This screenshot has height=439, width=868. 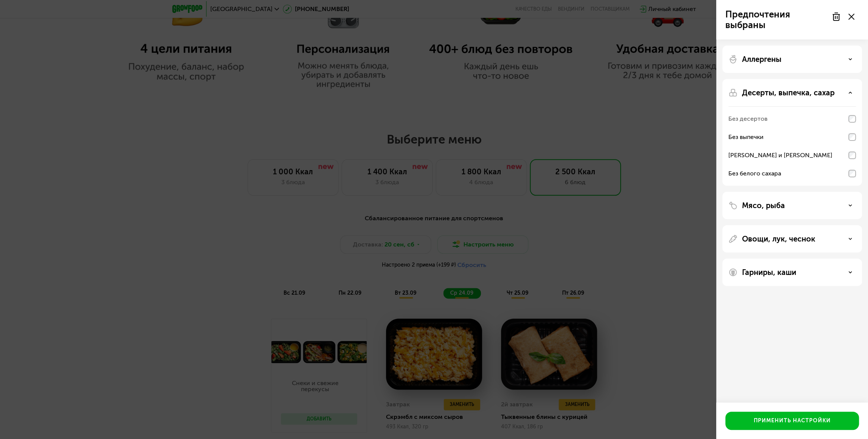 What do you see at coordinates (769, 272) in the screenshot?
I see `p: Гарниры, каши` at bounding box center [769, 272].